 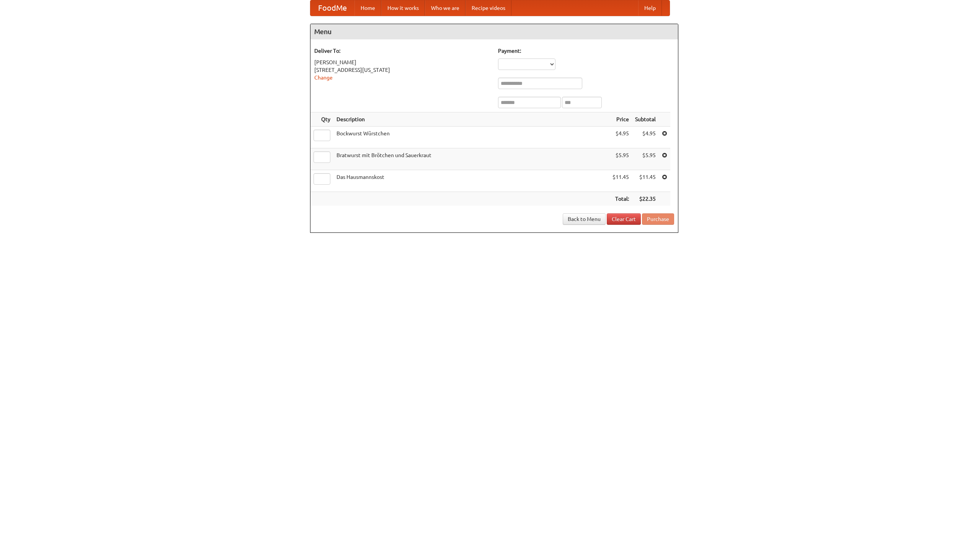 What do you see at coordinates (646, 199) in the screenshot?
I see `th: $22.35` at bounding box center [646, 199].